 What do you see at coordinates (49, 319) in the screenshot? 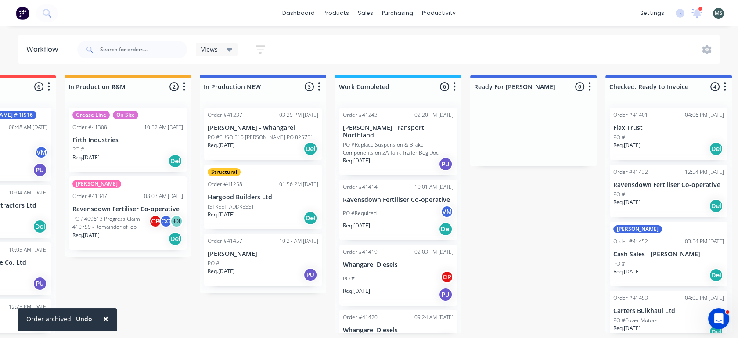
I see `div: Order archived` at bounding box center [49, 319].